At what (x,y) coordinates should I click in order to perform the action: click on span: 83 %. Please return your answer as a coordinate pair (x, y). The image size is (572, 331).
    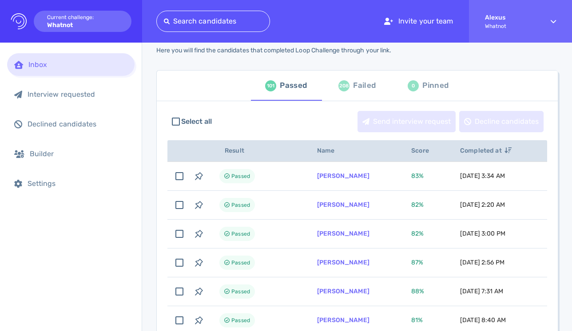
    Looking at the image, I should click on (418, 176).